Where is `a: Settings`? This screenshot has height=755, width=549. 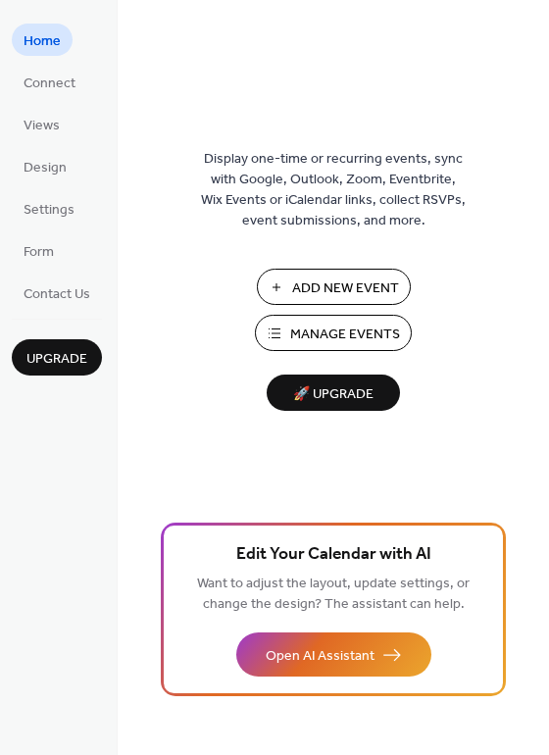 a: Settings is located at coordinates (49, 208).